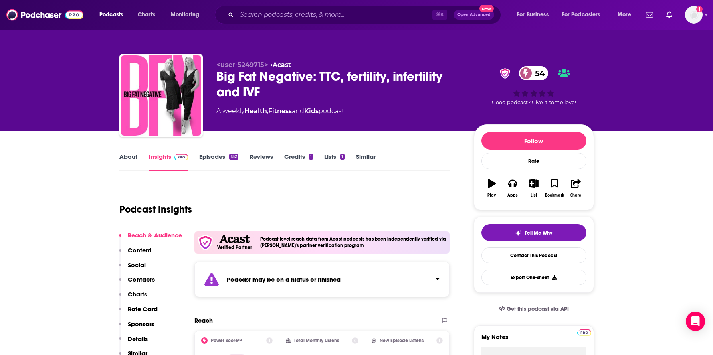 This screenshot has width=713, height=355. What do you see at coordinates (280, 111) in the screenshot?
I see `a: Fitness` at bounding box center [280, 111].